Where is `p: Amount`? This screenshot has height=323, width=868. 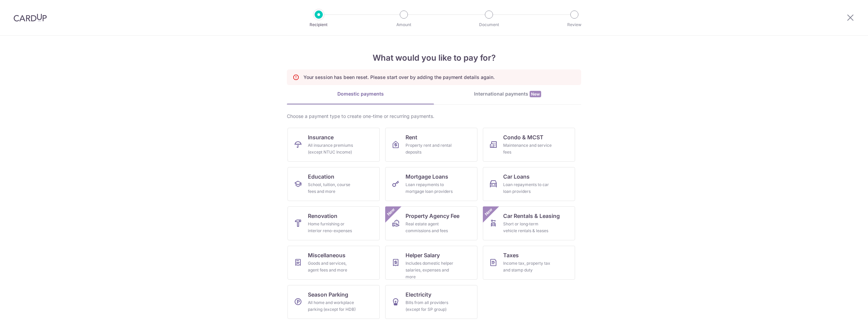 p: Amount is located at coordinates (404, 25).